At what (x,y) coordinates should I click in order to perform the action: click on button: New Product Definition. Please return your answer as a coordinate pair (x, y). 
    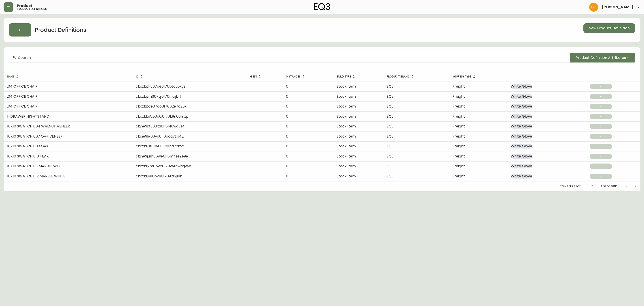
    Looking at the image, I should click on (610, 28).